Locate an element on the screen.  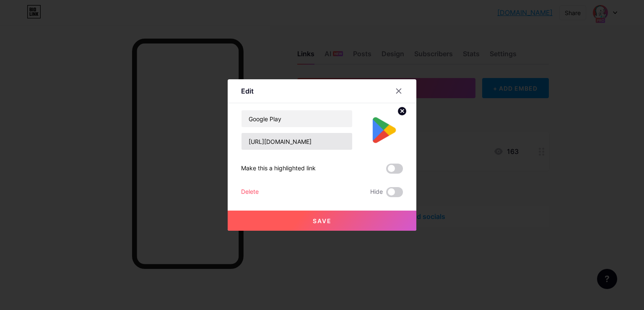
div: Make this a highlighted link is located at coordinates (278, 169).